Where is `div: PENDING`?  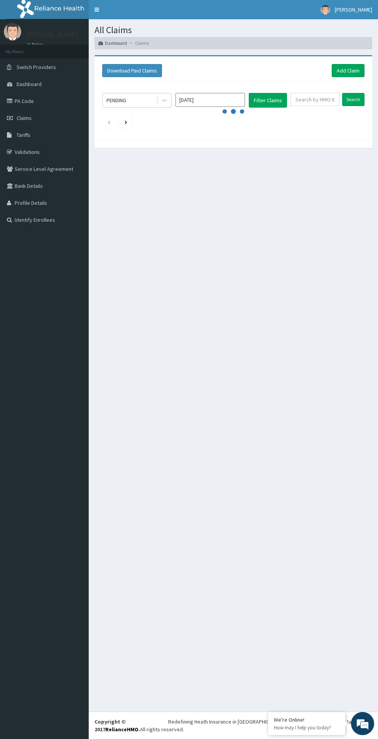
div: PENDING is located at coordinates (116, 100).